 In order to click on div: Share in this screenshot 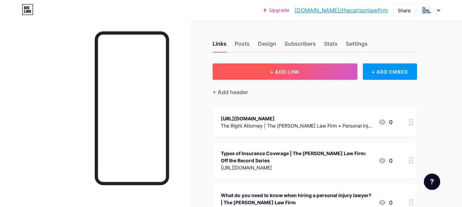, I will do `click(404, 10)`.